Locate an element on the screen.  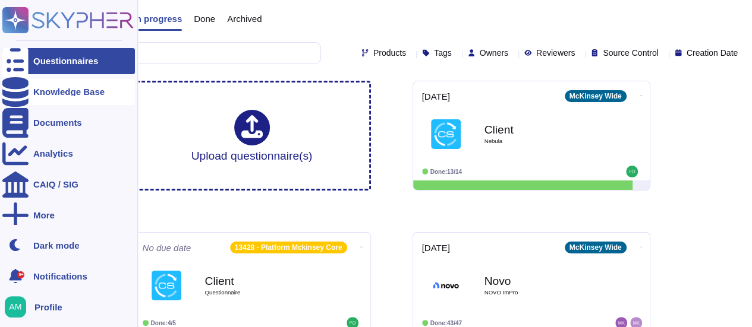
span: Creation Date is located at coordinates (712, 53).